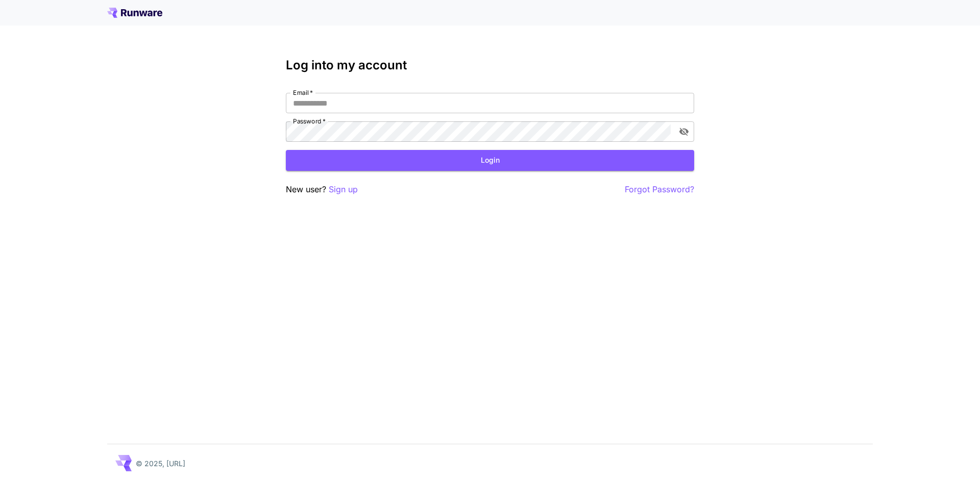 The height and width of the screenshot is (482, 980). Describe the element at coordinates (659, 189) in the screenshot. I see `p: Forgot Password?` at that location.